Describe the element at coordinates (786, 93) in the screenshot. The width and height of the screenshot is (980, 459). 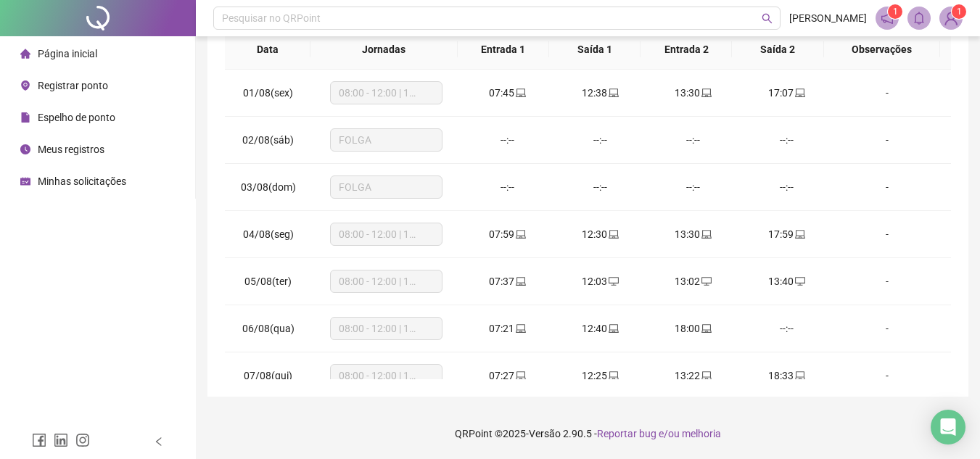
I see `div: 17:07` at that location.